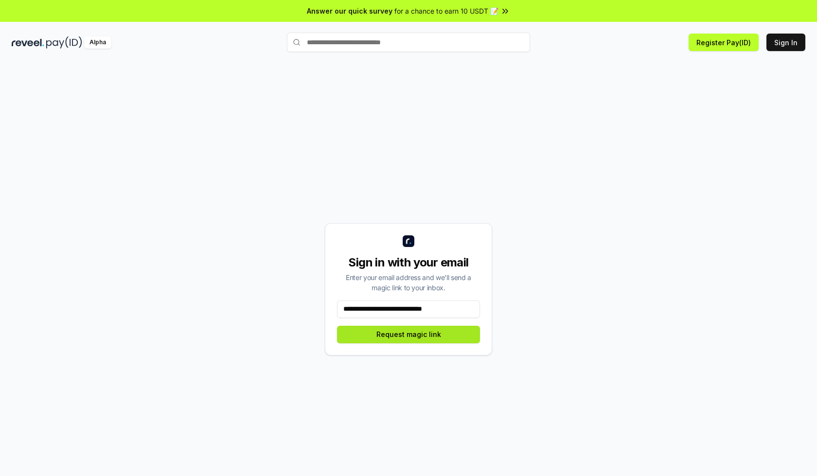 The image size is (817, 476). Describe the element at coordinates (409, 241) in the screenshot. I see `img: logo_small` at that location.